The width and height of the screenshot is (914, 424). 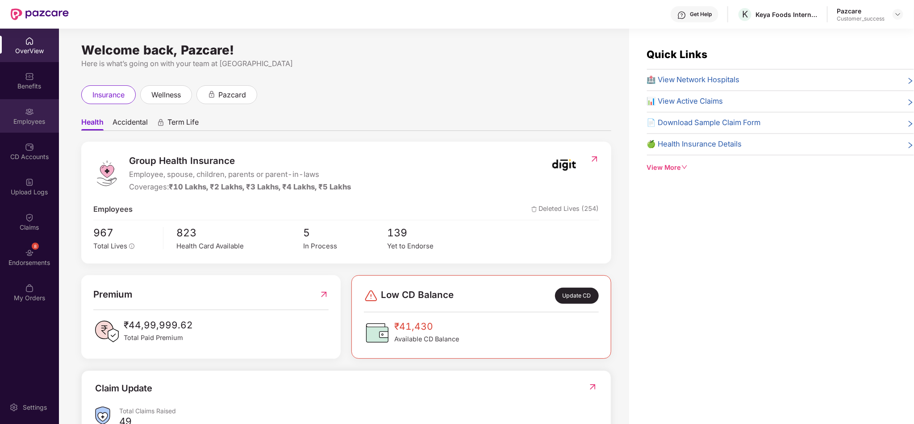 What do you see at coordinates (745, 14) in the screenshot?
I see `span: K` at bounding box center [745, 14].